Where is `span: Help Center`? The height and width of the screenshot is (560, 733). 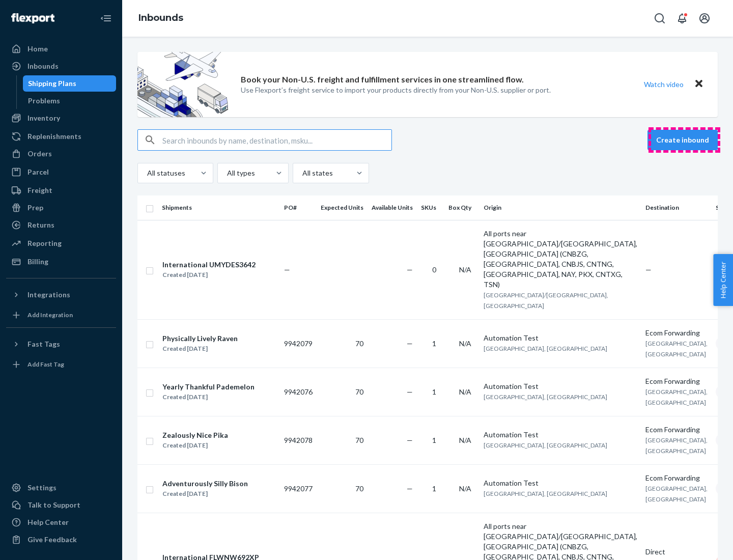
span: Help Center is located at coordinates (723, 280).